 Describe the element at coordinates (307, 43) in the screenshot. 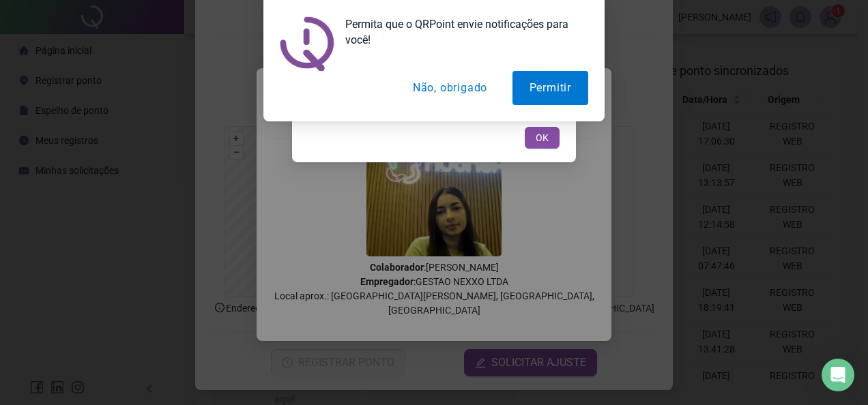

I see `img: notification icon` at that location.